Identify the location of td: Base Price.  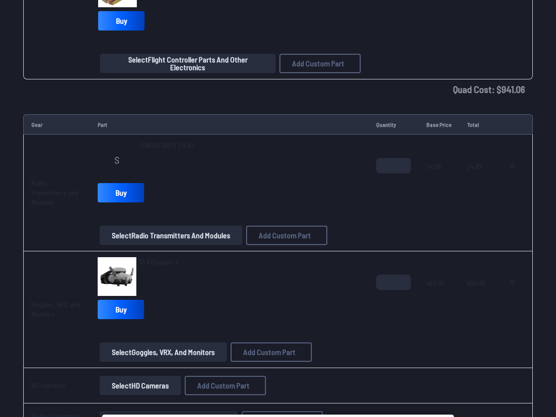
(439, 124).